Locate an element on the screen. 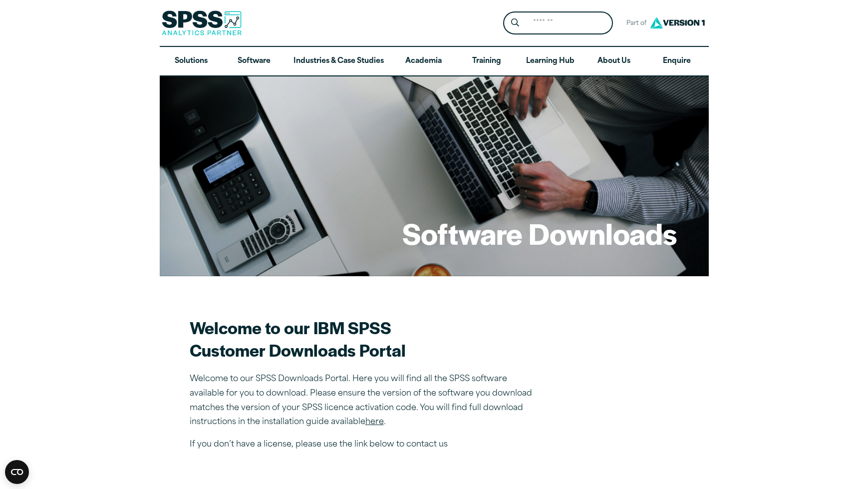  button: Search magnifying glass icon is located at coordinates (514, 23).